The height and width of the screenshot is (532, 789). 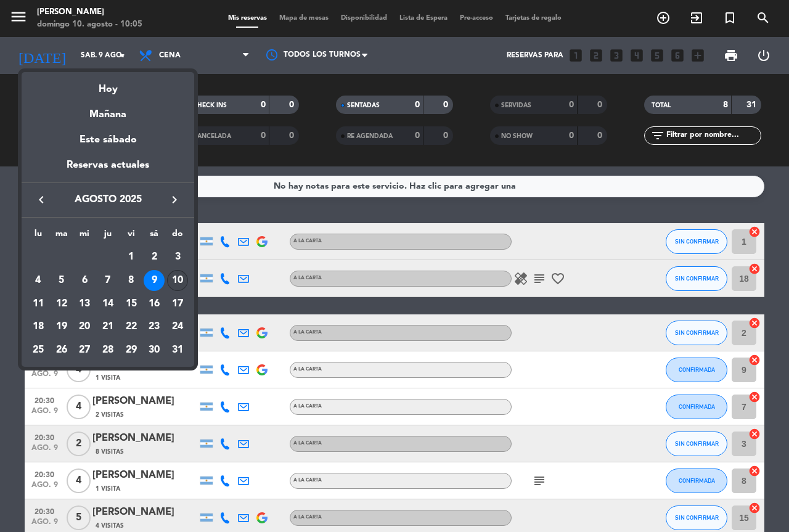 What do you see at coordinates (154, 304) in the screenshot?
I see `div: 16` at bounding box center [154, 304].